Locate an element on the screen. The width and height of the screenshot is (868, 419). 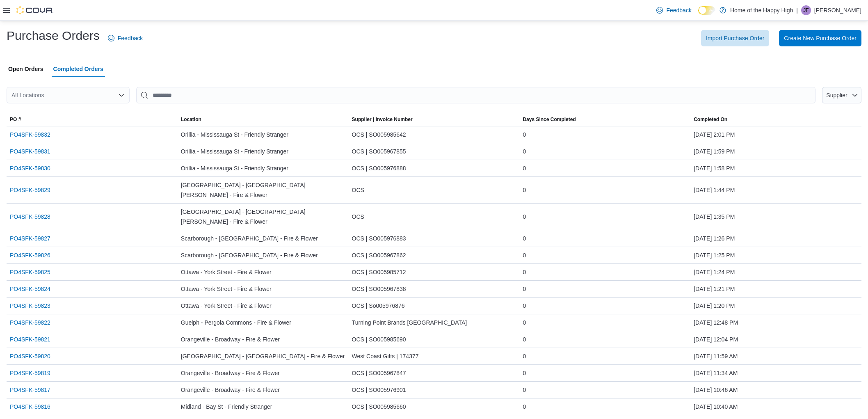
span: Supplier is located at coordinates (837, 95).